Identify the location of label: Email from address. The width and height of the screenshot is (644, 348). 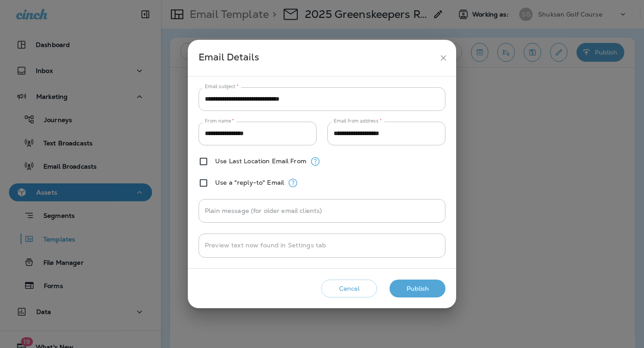
(357, 120).